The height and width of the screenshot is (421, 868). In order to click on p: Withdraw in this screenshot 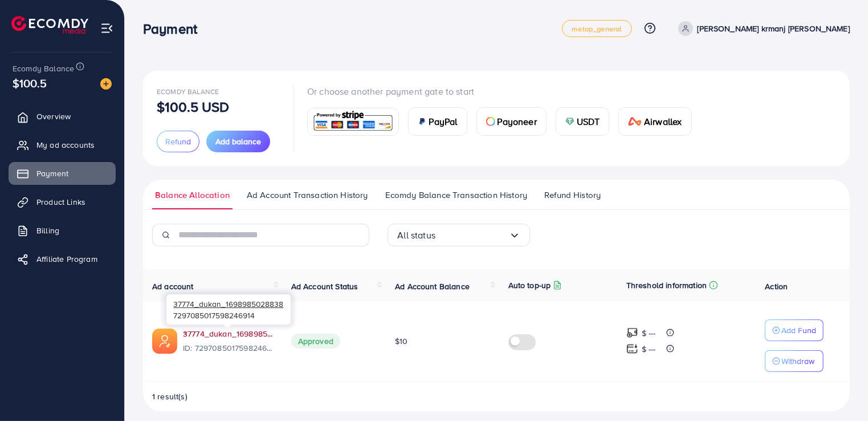, I will do `click(798, 361)`.